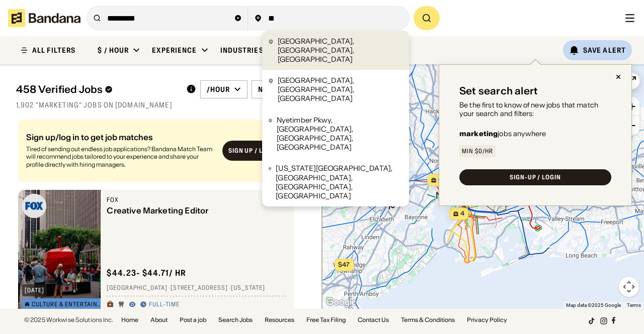 The width and height of the screenshot is (644, 334). Describe the element at coordinates (254, 152) in the screenshot. I see `div: Sign up / Log in` at that location.